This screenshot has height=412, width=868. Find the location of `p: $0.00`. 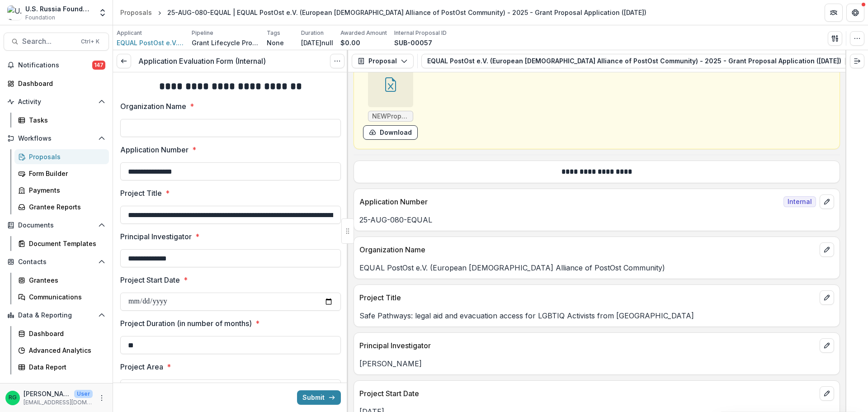

p: $0.00 is located at coordinates (350, 42).